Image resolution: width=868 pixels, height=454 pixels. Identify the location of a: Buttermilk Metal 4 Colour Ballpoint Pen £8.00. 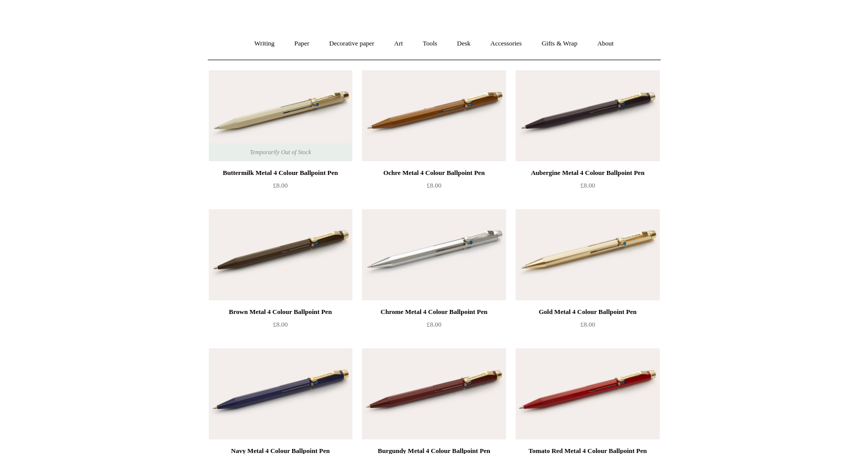
(280, 187).